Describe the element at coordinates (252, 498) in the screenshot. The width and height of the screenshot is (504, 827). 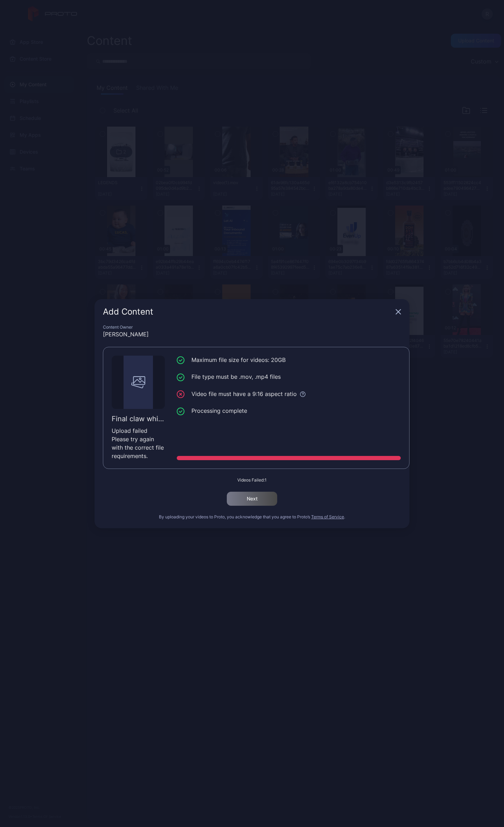
I see `button: Next` at that location.